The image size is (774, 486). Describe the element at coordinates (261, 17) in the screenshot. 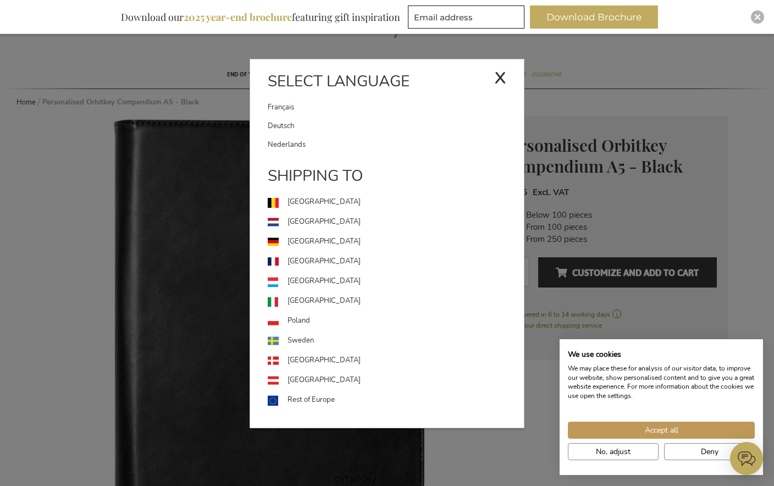

I see `div: Download our featuring gift inspiration` at that location.